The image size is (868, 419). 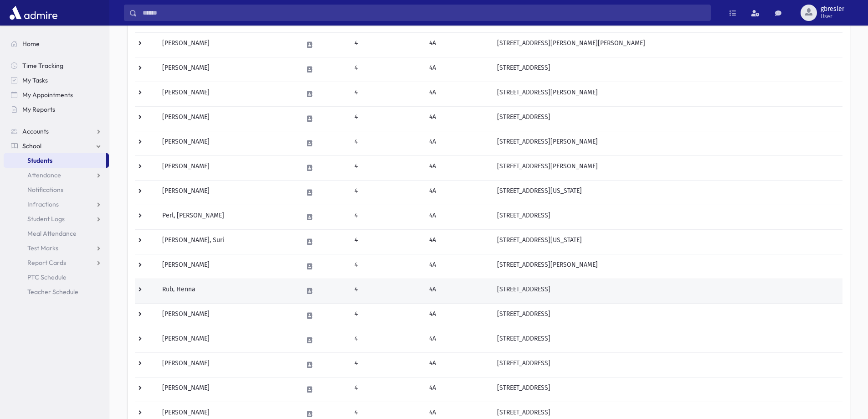 I want to click on a: My Reports, so click(x=56, y=110).